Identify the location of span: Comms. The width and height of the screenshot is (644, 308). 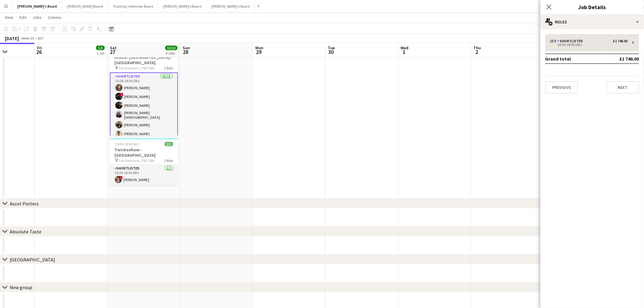
(54, 18).